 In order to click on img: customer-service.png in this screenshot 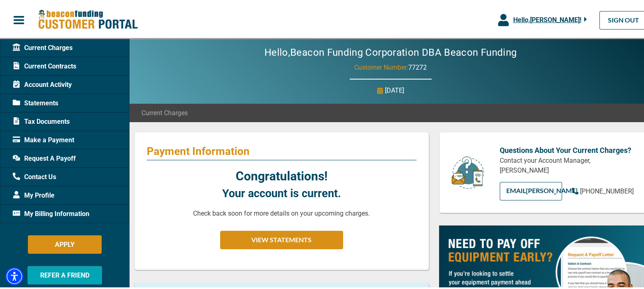, I will do `click(468, 171)`.